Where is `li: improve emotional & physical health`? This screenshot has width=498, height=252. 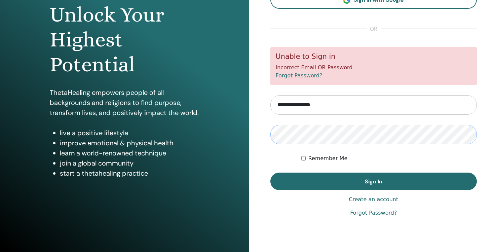
li: improve emotional & physical health is located at coordinates (129, 143).